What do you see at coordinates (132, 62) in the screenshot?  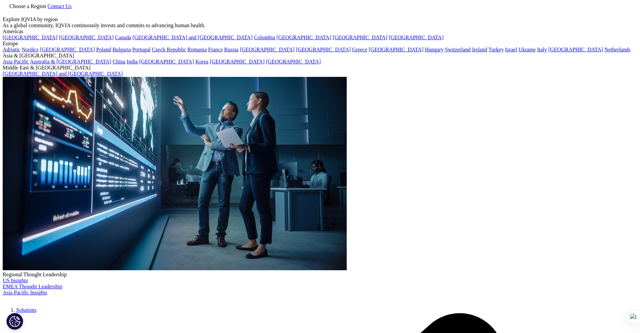 I see `a: India` at bounding box center [132, 62].